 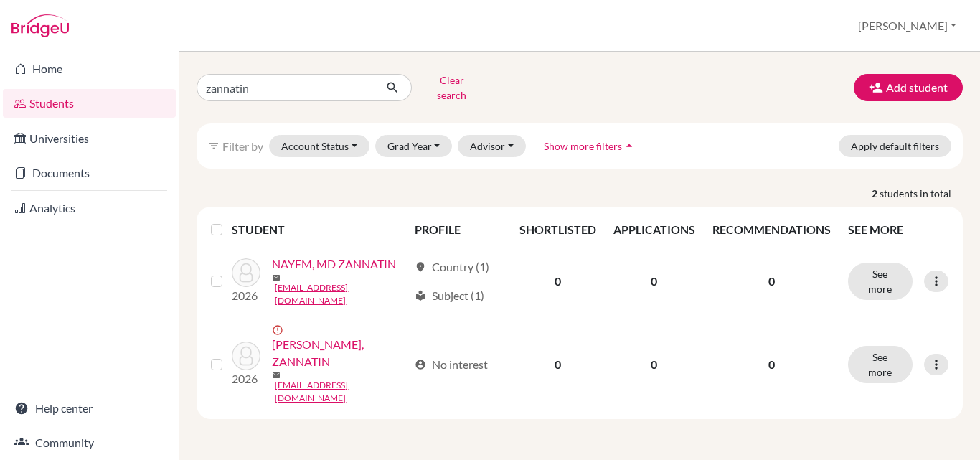 What do you see at coordinates (898, 230) in the screenshot?
I see `th: SEE MORE` at bounding box center [898, 230].